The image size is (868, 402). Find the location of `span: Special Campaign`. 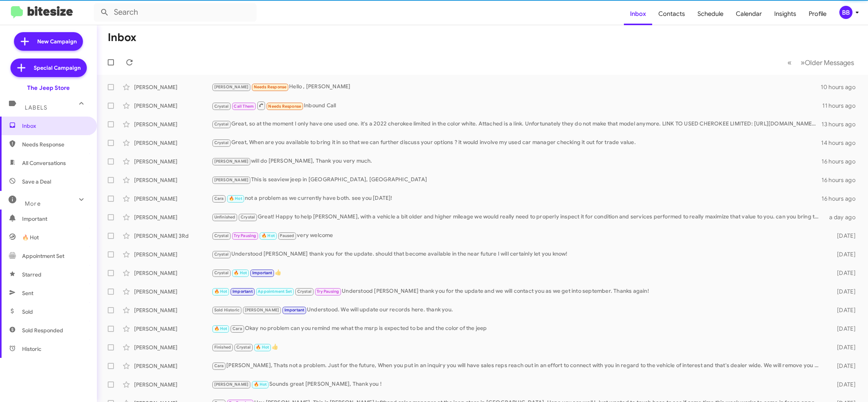

span: Special Campaign is located at coordinates (57, 68).